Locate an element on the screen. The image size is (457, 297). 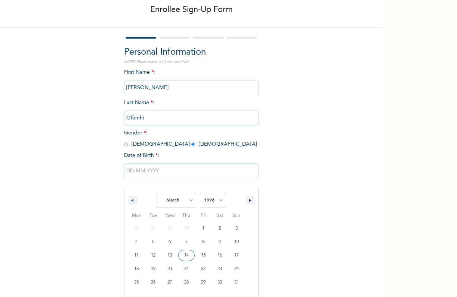
button: 6 is located at coordinates (170, 242).